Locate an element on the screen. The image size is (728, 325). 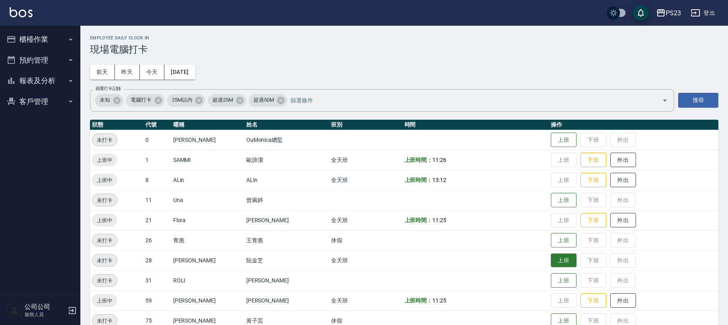
input: 篩選條件 is located at coordinates (468, 100).